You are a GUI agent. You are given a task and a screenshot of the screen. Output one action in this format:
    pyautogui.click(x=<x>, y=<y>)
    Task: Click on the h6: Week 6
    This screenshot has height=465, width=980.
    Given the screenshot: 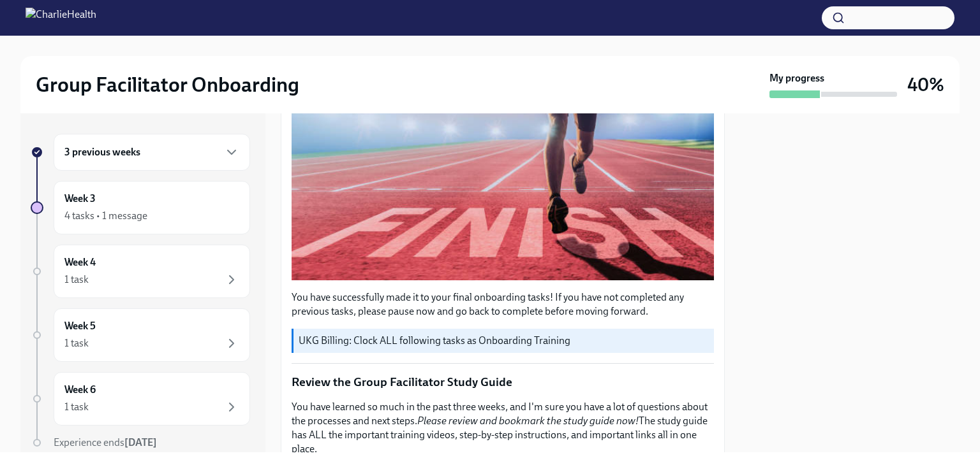 What is the action you would take?
    pyautogui.click(x=80, y=390)
    